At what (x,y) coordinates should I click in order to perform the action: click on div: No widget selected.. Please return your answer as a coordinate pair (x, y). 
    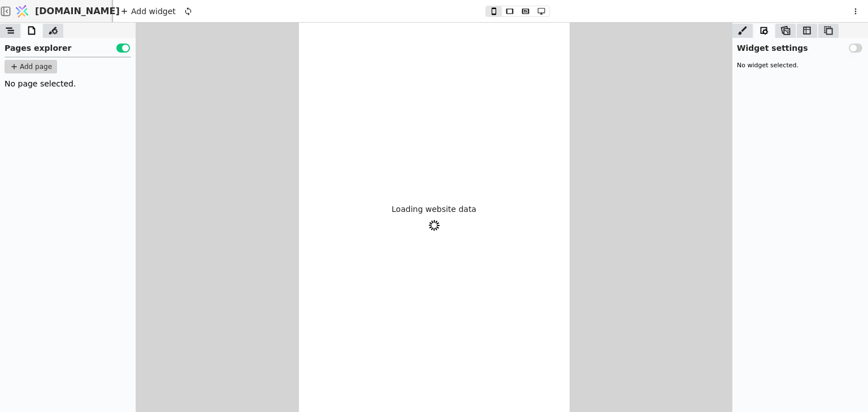
    Looking at the image, I should click on (800, 65).